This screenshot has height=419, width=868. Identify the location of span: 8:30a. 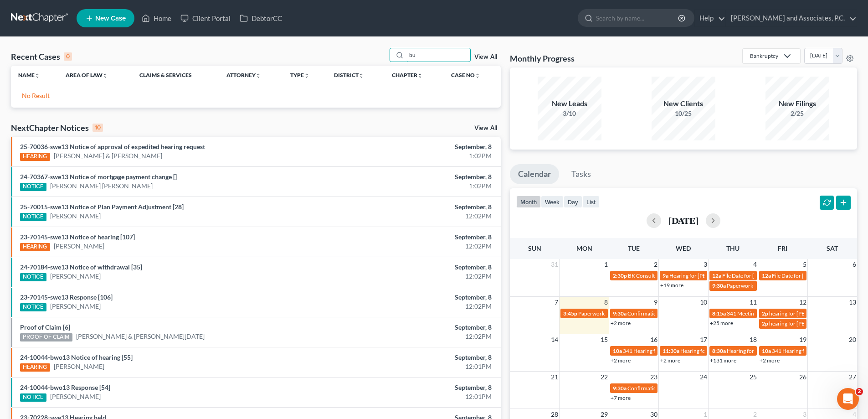
(719, 350).